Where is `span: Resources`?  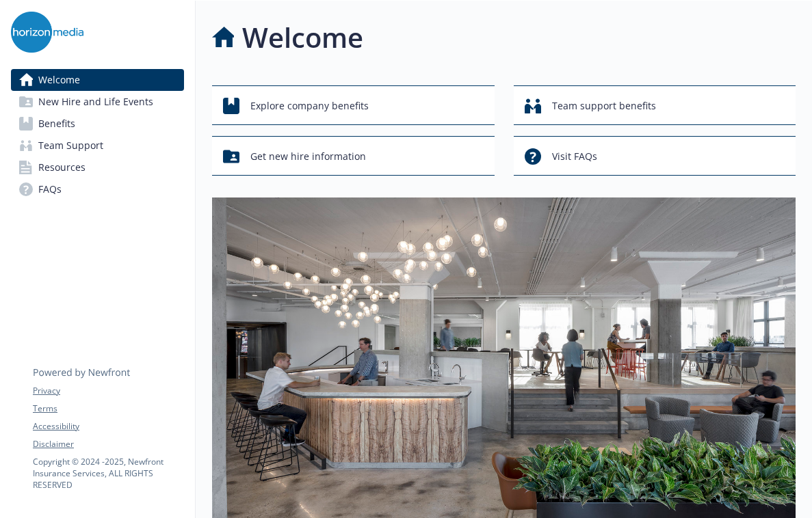
span: Resources is located at coordinates (62, 167).